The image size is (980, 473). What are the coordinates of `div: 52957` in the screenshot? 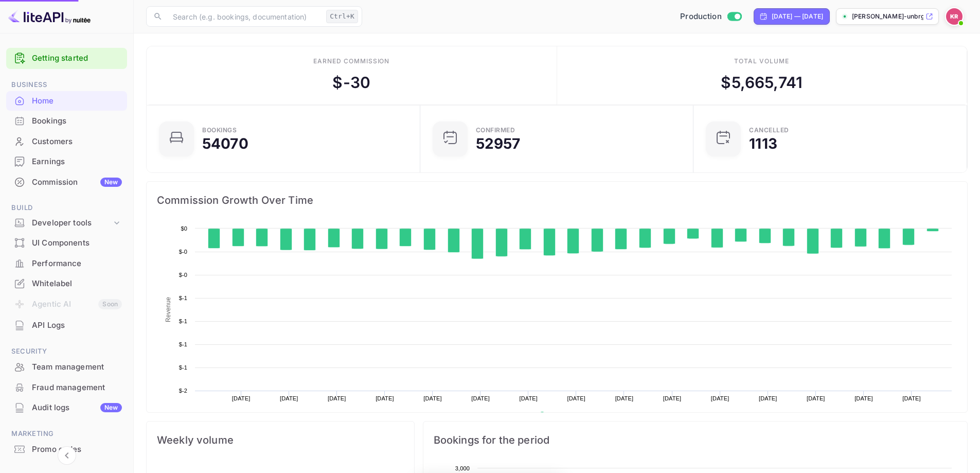 It's located at (498, 144).